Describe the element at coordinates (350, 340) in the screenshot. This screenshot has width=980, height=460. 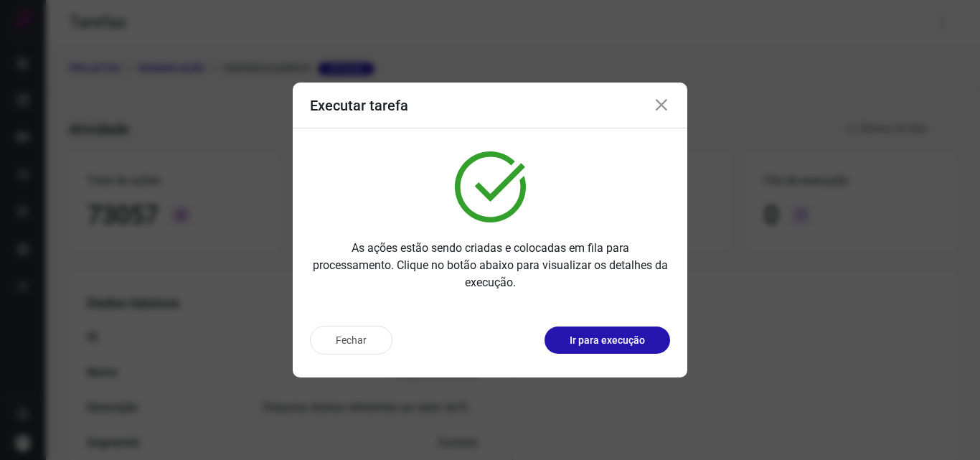
I see `button: Fechar` at that location.